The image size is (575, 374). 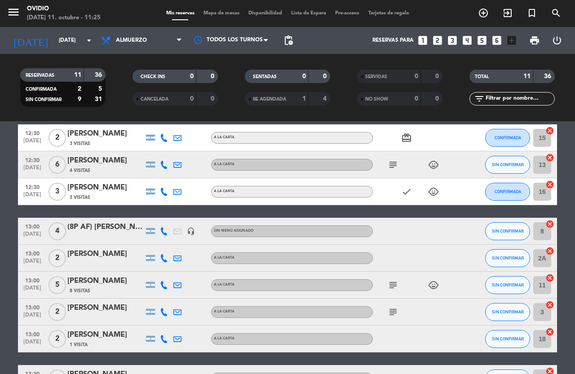 I want to click on strong: 31, so click(x=99, y=99).